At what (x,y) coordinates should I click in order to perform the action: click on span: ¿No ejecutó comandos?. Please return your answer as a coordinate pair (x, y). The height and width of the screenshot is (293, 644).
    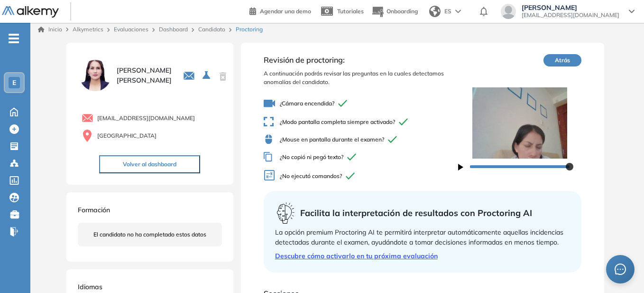
    Looking at the image, I should click on (361, 176).